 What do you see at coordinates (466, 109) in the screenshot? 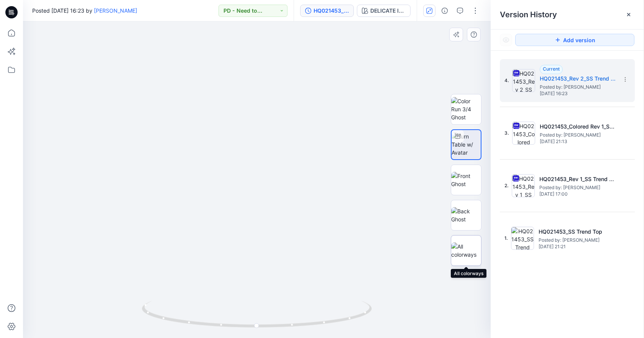
I see `img: Color Run 3/4 Ghost` at bounding box center [466, 109].